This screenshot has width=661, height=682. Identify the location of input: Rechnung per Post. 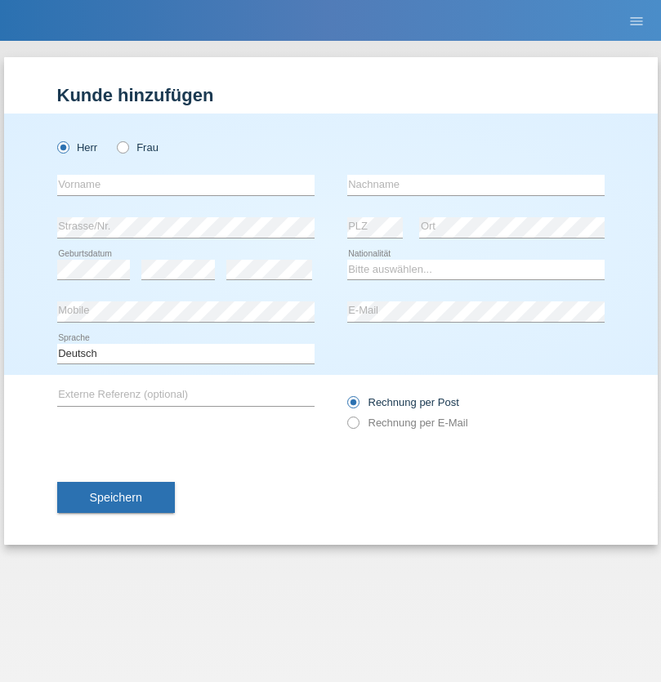
(352, 406).